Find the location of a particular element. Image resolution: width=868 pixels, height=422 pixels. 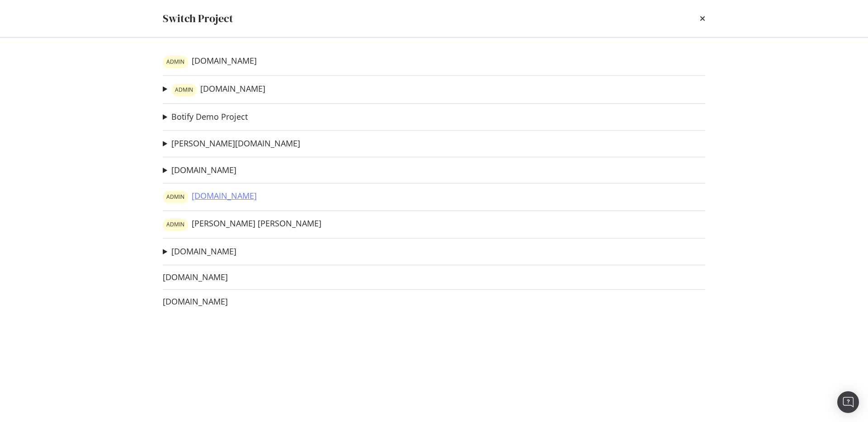

div: Open Intercom Messenger is located at coordinates (848, 402).